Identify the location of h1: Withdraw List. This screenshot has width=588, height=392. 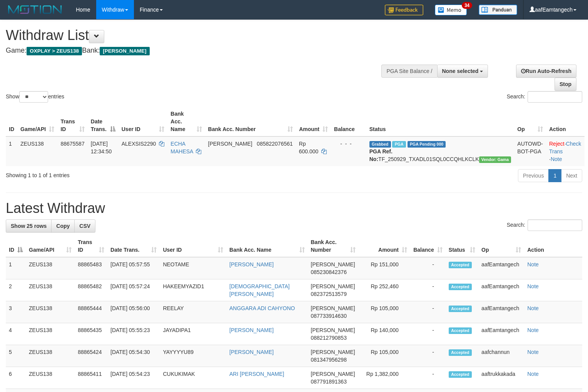
(195, 35).